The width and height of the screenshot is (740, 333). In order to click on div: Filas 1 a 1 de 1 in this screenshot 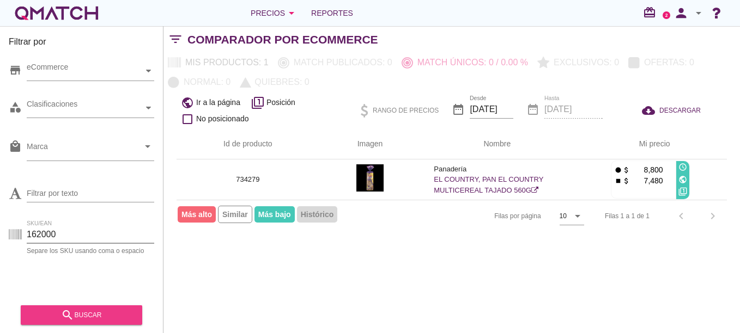, I will do `click(627, 216)`.